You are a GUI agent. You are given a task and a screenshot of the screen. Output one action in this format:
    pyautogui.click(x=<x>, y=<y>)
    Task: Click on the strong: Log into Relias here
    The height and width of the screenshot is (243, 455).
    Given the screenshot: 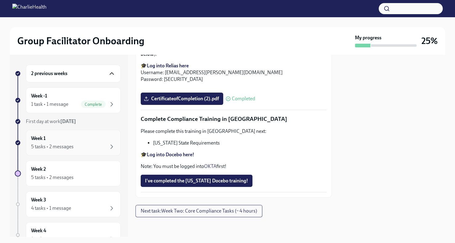 What is the action you would take?
    pyautogui.click(x=168, y=66)
    